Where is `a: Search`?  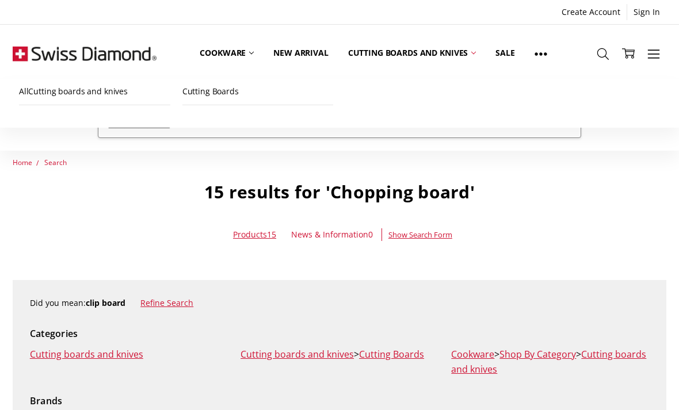 a: Search is located at coordinates (55, 162).